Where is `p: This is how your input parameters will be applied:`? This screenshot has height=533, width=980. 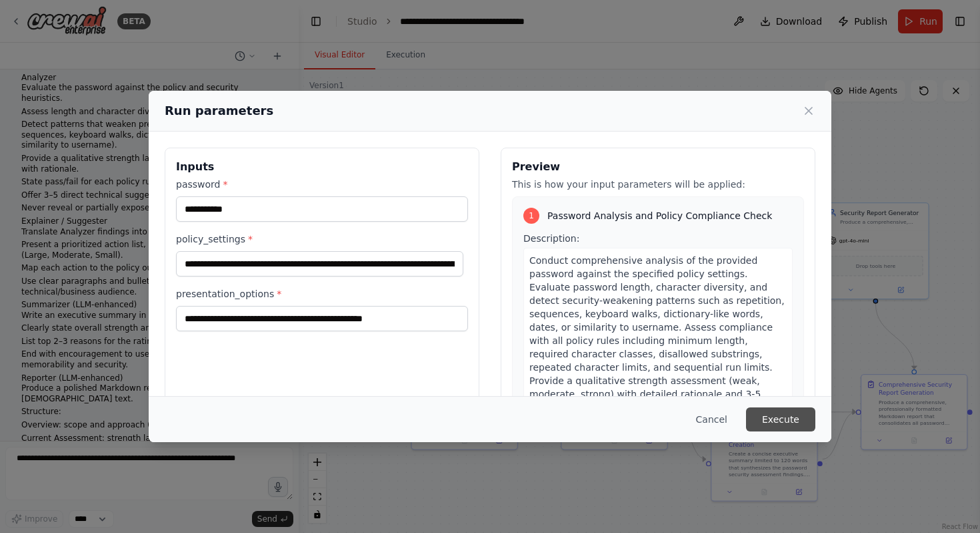 p: This is how your input parameters will be applied: is located at coordinates (659, 184).